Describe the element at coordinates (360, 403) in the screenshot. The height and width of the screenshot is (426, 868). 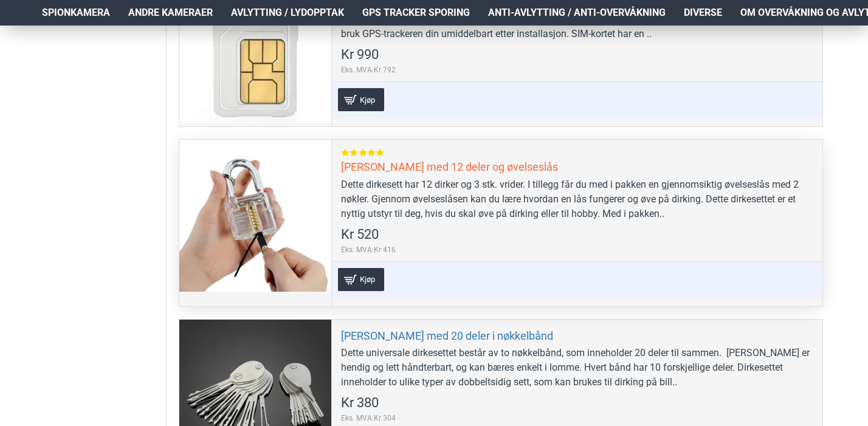
I see `span: Kr 380` at that location.